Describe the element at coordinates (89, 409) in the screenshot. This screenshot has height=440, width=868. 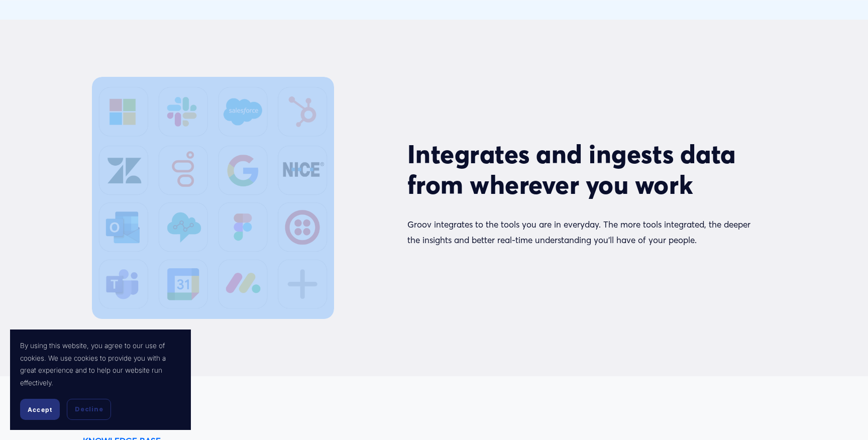
I see `button: Decline` at that location.